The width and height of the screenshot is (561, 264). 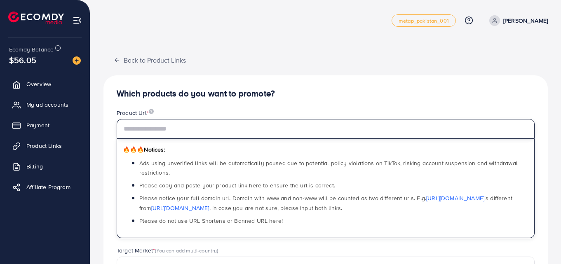 I want to click on span: Please copy and paste your product link here to ensure the url is correct., so click(x=237, y=186).